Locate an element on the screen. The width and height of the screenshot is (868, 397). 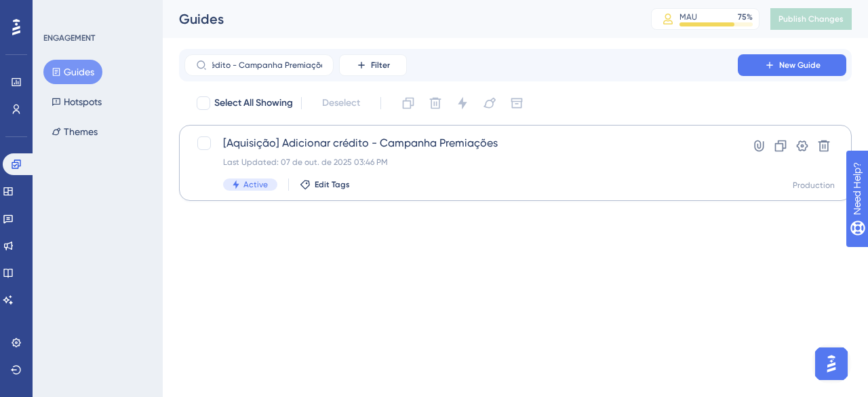
span: Publish Changes is located at coordinates (811, 19).